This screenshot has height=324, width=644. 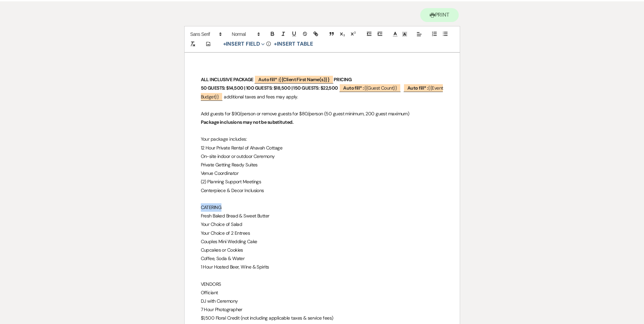 I want to click on span: Alignment, so click(x=419, y=34).